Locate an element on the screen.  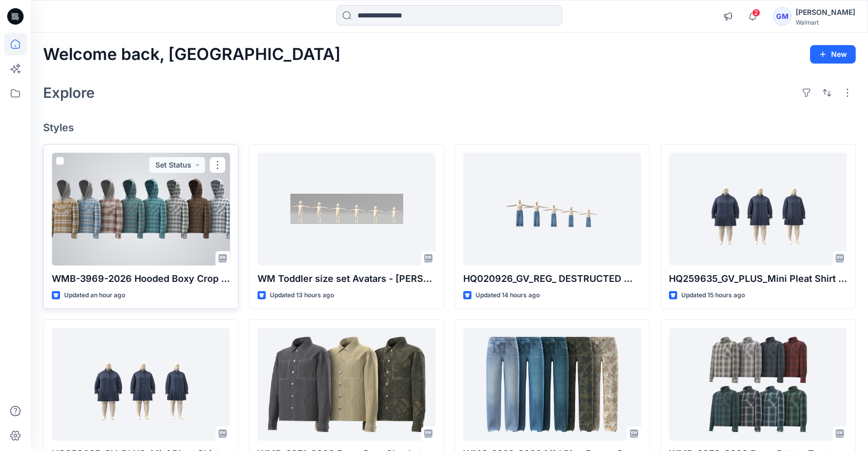
h4: Styles is located at coordinates (450, 128).